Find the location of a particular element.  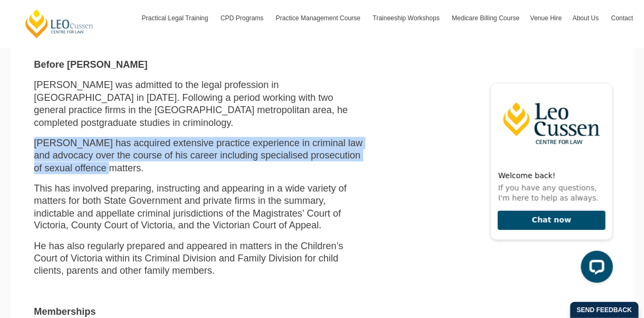

strong: Memberships is located at coordinates (65, 312).